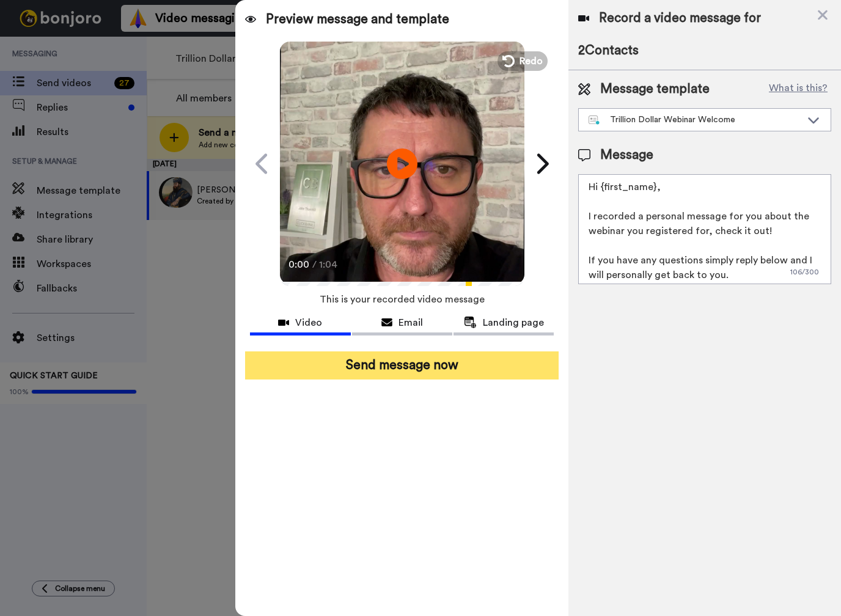  Describe the element at coordinates (411, 323) in the screenshot. I see `span: Email` at that location.